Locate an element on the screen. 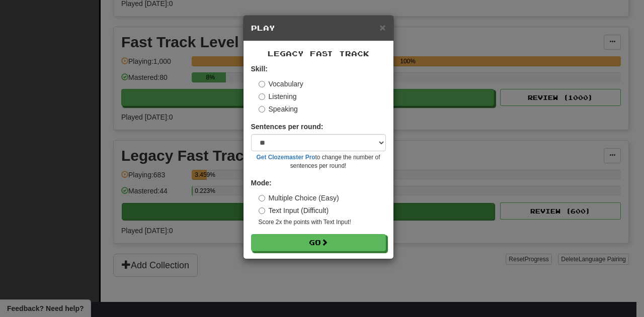 This screenshot has height=317, width=644. label: Text Input (Difficult) is located at coordinates (294, 211).